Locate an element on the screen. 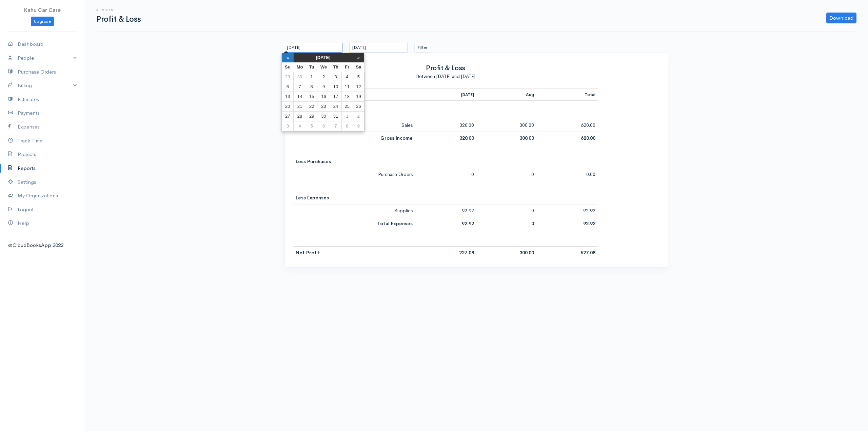  td: 11 is located at coordinates (347, 87).